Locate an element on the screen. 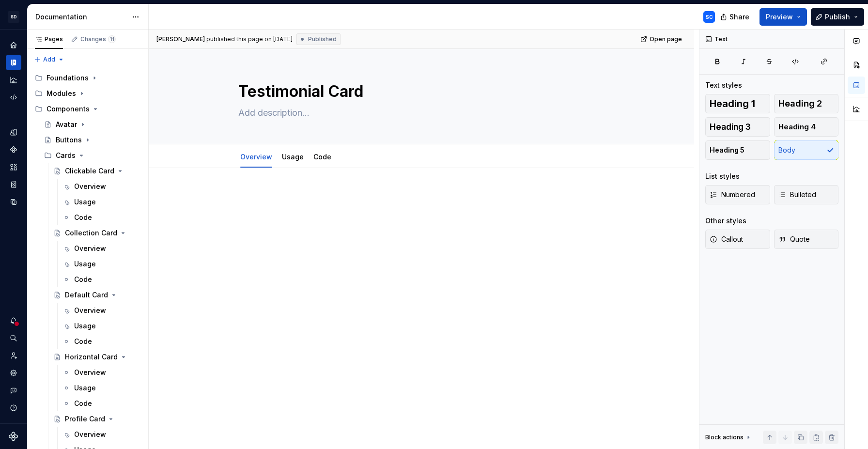 This screenshot has height=449, width=868. a: Components is located at coordinates (13, 149).